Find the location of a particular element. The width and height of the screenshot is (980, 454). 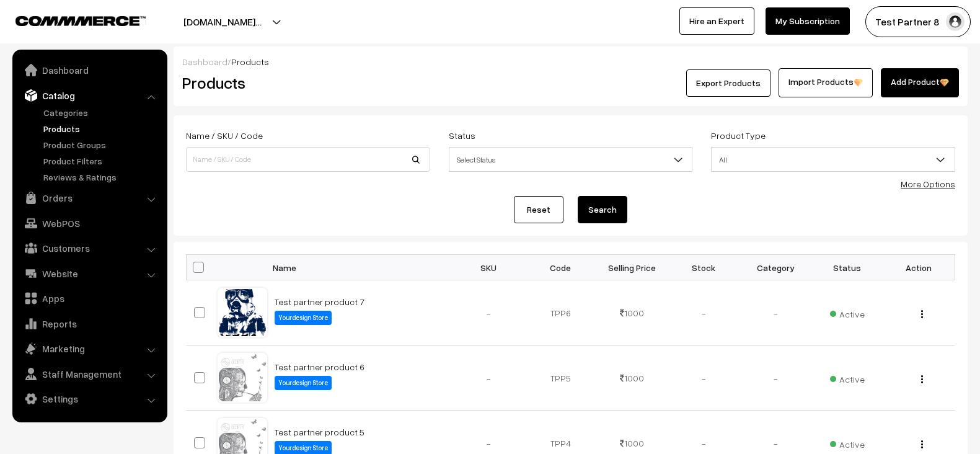

a: Reviews & Ratings is located at coordinates (102, 177).